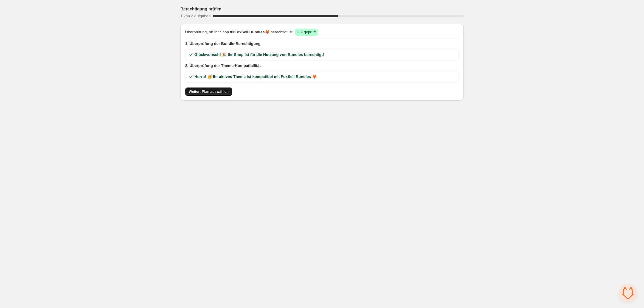  Describe the element at coordinates (628, 293) in the screenshot. I see `div: Chat öffnen` at that location.